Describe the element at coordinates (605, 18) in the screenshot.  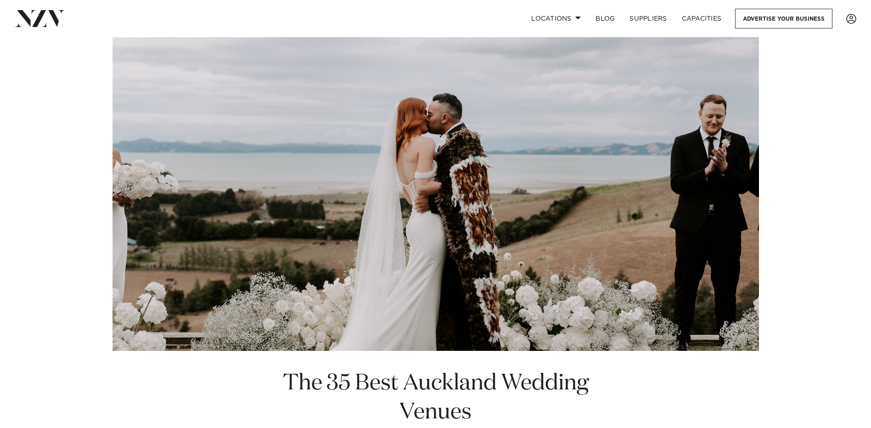
I see `a: BLOG` at that location.